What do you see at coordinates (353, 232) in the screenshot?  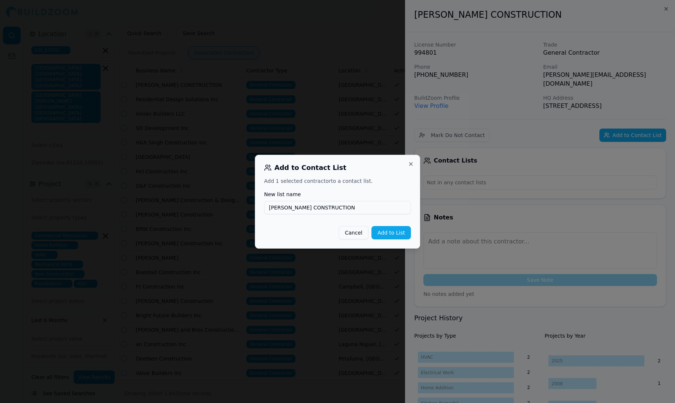 I see `button: Cancel` at bounding box center [353, 232].